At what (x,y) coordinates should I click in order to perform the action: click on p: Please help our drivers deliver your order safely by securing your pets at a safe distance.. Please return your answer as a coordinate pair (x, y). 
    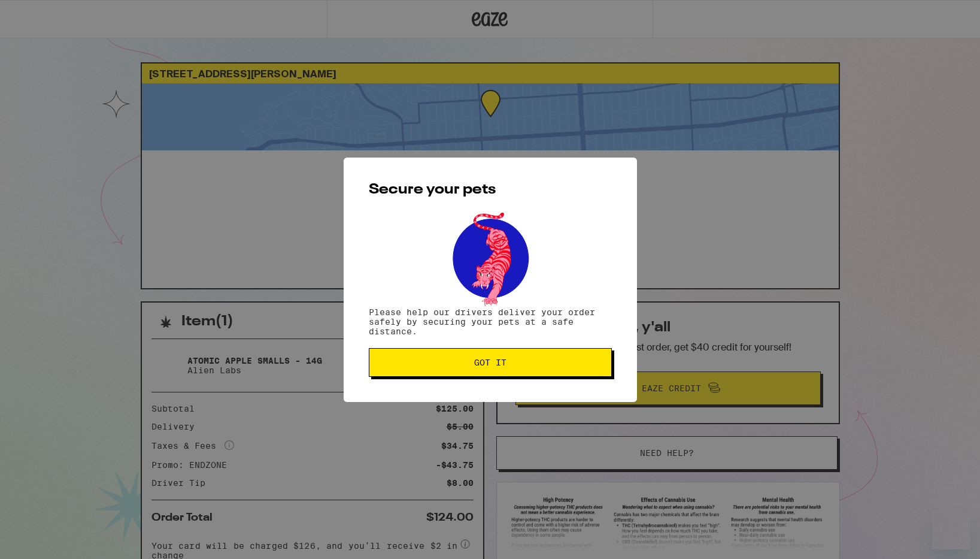
    Looking at the image, I should click on (491, 322).